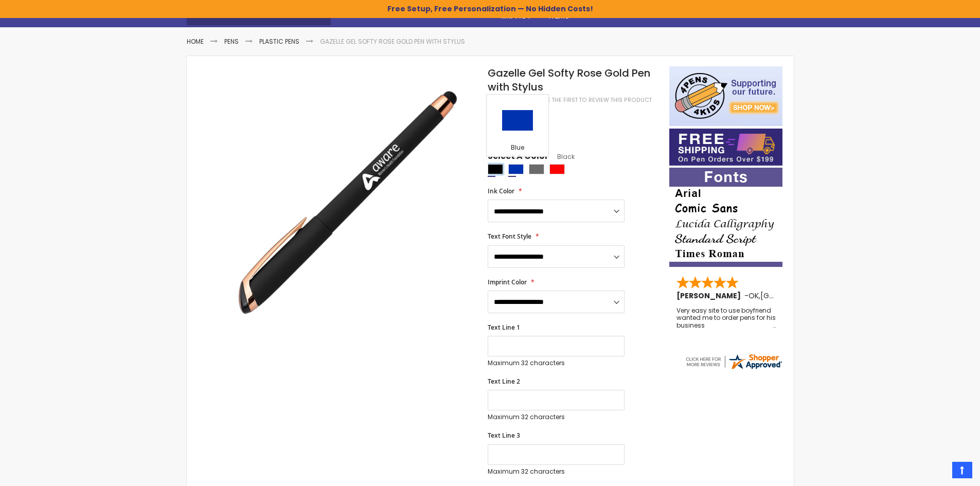 This screenshot has height=486, width=980. What do you see at coordinates (733, 369) in the screenshot?
I see `a: 4pens.com certificate URL` at bounding box center [733, 369].